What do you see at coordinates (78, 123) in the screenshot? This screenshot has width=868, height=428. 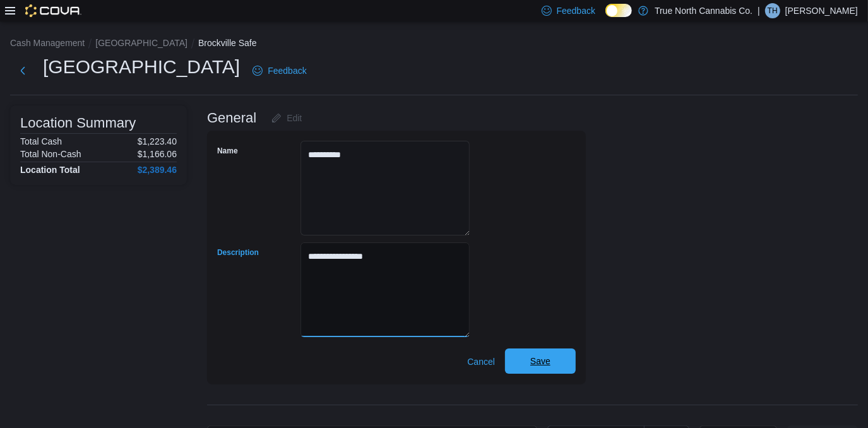 I see `h3: Location Summary` at bounding box center [78, 123].